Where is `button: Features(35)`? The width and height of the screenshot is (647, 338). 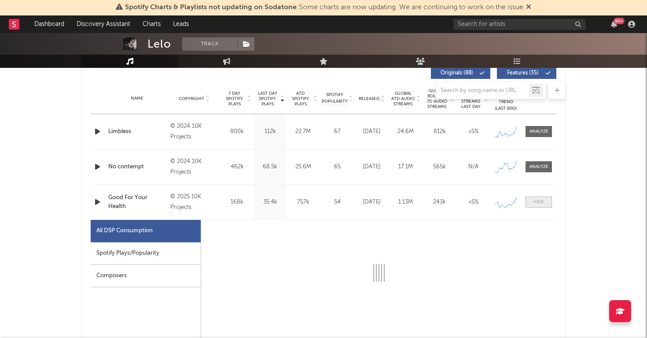 button: Features(35) is located at coordinates (526, 73).